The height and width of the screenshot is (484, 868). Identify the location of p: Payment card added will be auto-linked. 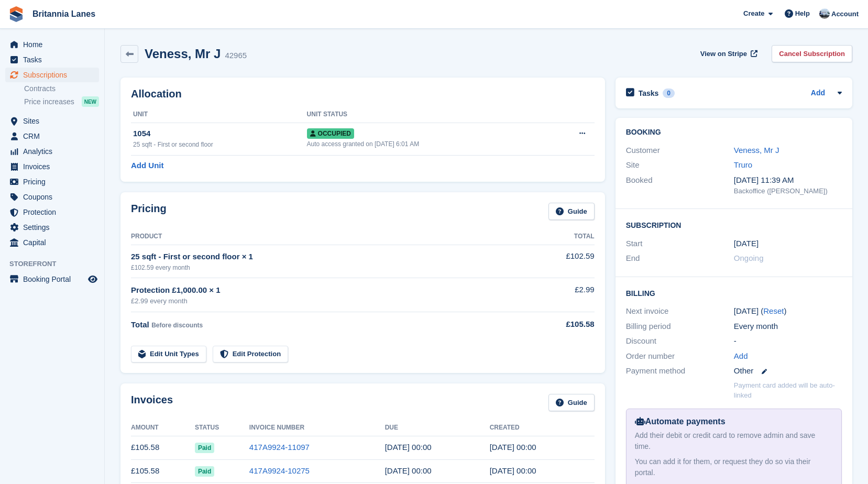
(788, 390).